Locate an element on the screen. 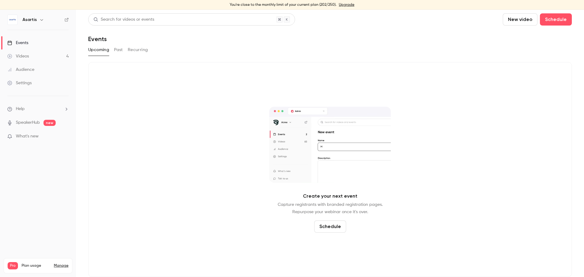 The width and height of the screenshot is (584, 277). a: Upgrade is located at coordinates (346, 5).